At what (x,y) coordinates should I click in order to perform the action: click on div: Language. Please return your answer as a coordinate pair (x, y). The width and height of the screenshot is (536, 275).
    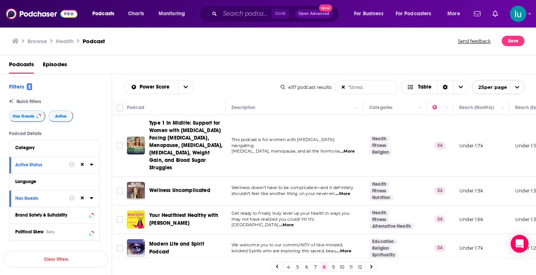
    Looking at the image, I should click on (52, 182).